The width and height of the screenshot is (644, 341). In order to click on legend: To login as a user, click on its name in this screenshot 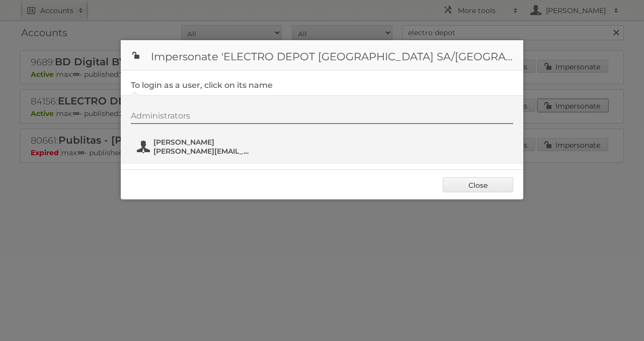, I will do `click(202, 85)`.